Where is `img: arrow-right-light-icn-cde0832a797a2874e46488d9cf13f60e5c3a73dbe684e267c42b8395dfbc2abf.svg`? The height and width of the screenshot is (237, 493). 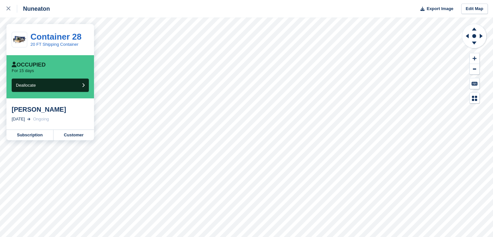
img: arrow-right-light-icn-cde0832a797a2874e46488d9cf13f60e5c3a73dbe684e267c42b8395dfbc2abf.svg is located at coordinates (29, 119).